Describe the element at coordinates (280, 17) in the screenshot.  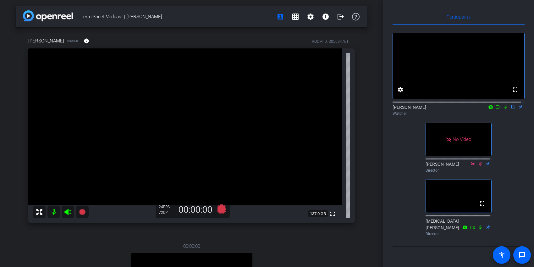
I see `mat-icon: account_box` at that location.